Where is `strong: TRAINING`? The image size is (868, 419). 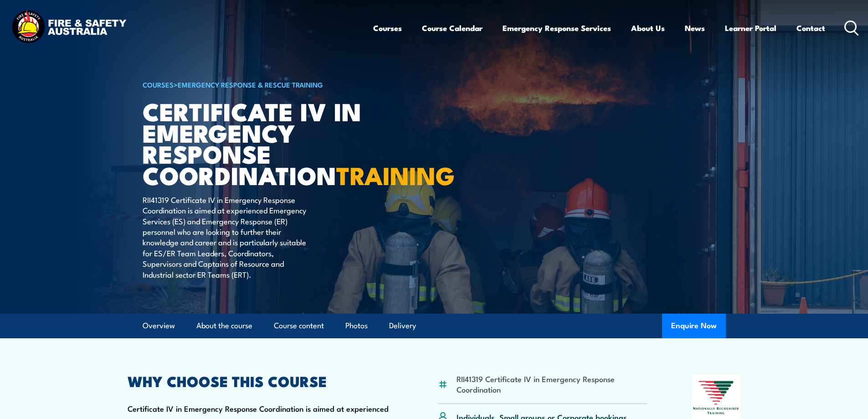 strong: TRAINING is located at coordinates (395, 174).